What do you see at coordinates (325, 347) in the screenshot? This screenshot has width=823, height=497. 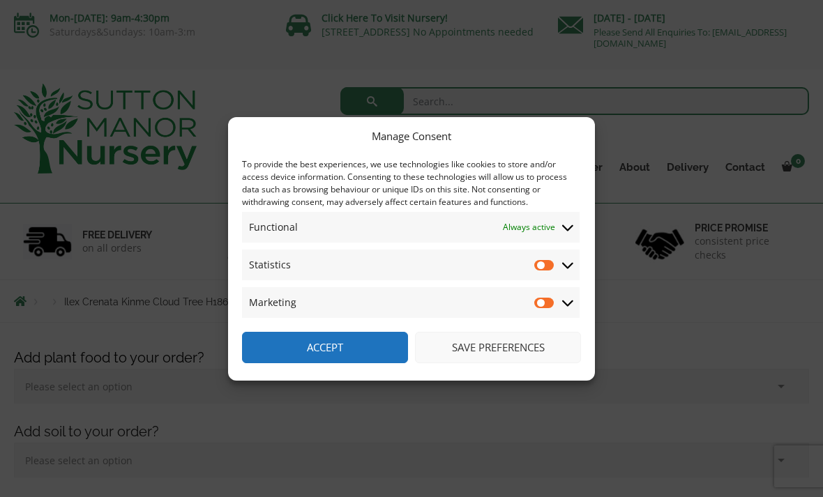 I see `button: Accept` at bounding box center [325, 347].